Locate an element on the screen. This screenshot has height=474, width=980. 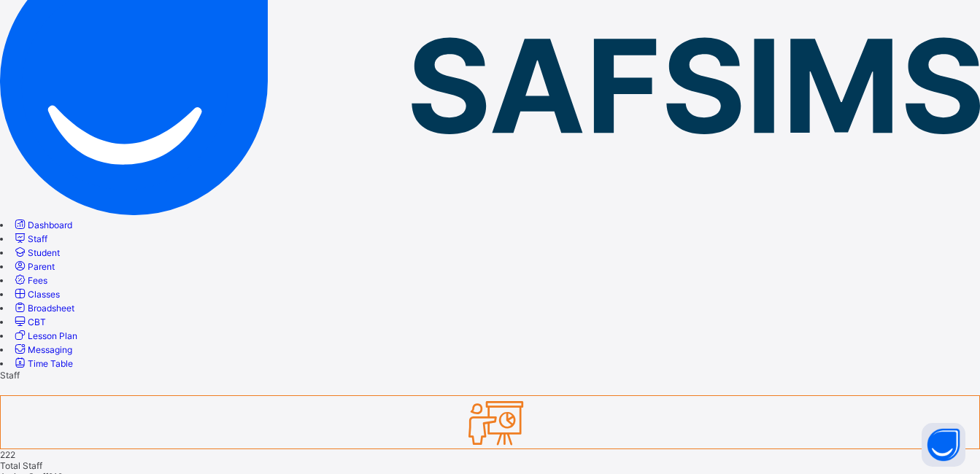
a: Classes is located at coordinates (35, 294).